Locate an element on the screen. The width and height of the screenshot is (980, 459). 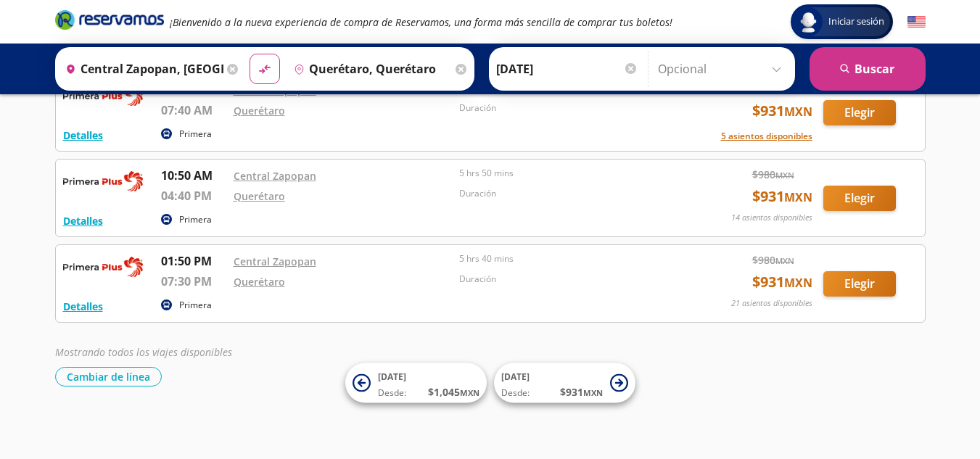
i: Brand Logo is located at coordinates (109, 20).